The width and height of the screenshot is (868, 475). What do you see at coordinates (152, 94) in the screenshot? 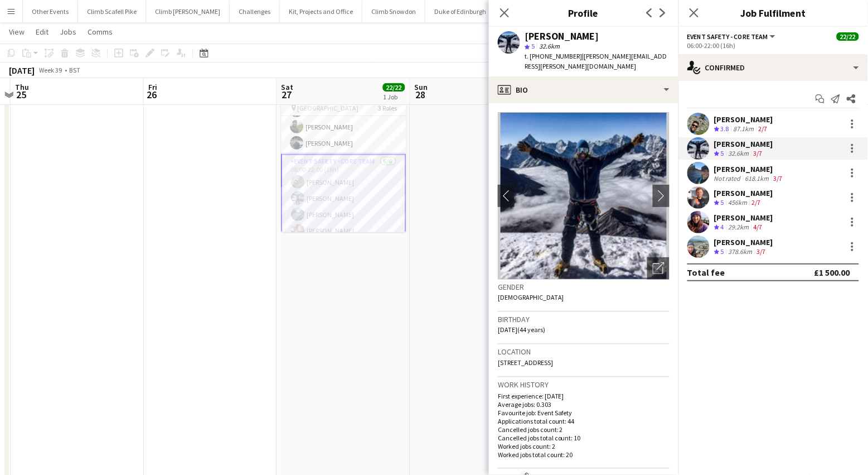
I see `span: 26` at bounding box center [152, 94].